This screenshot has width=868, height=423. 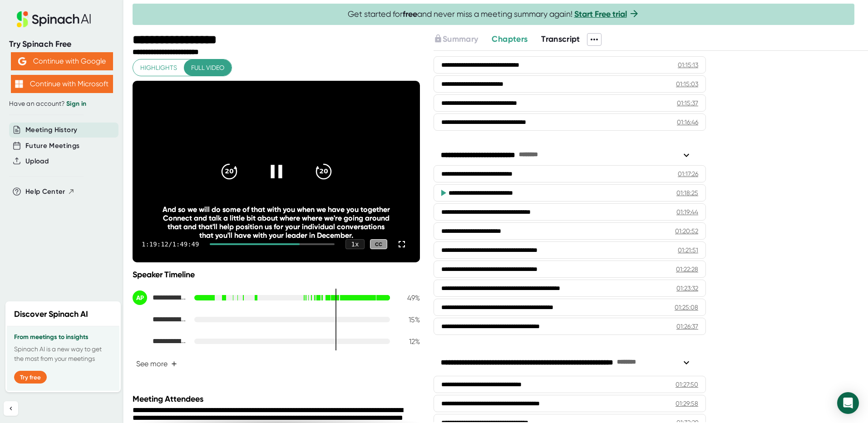 What do you see at coordinates (50, 192) in the screenshot?
I see `button: Help Center` at bounding box center [50, 192].